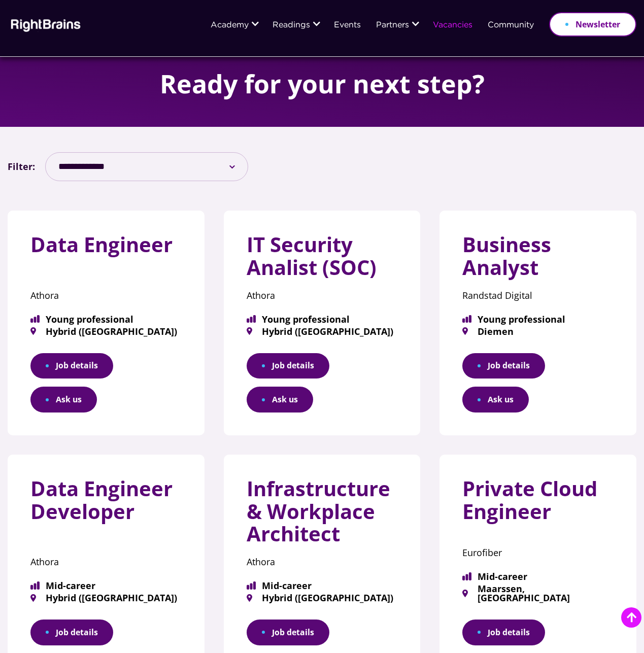 This screenshot has height=653, width=644. What do you see at coordinates (322, 260) in the screenshot?
I see `h3: IT Security Analist (SOC)` at bounding box center [322, 260].